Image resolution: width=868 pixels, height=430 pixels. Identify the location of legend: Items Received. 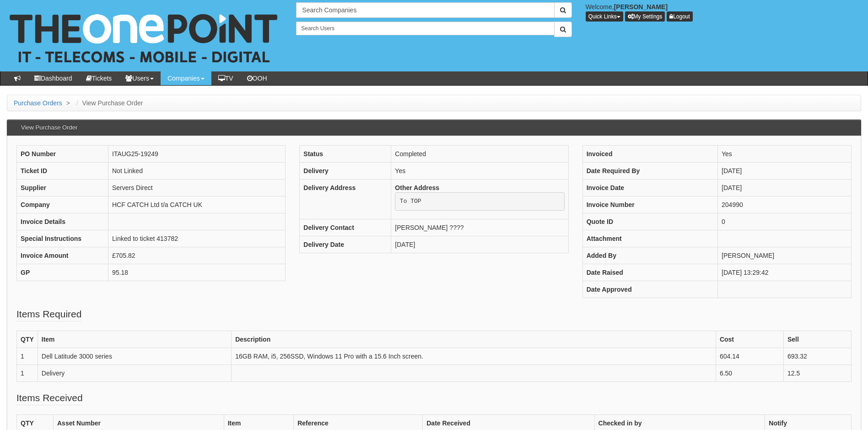
(49, 398).